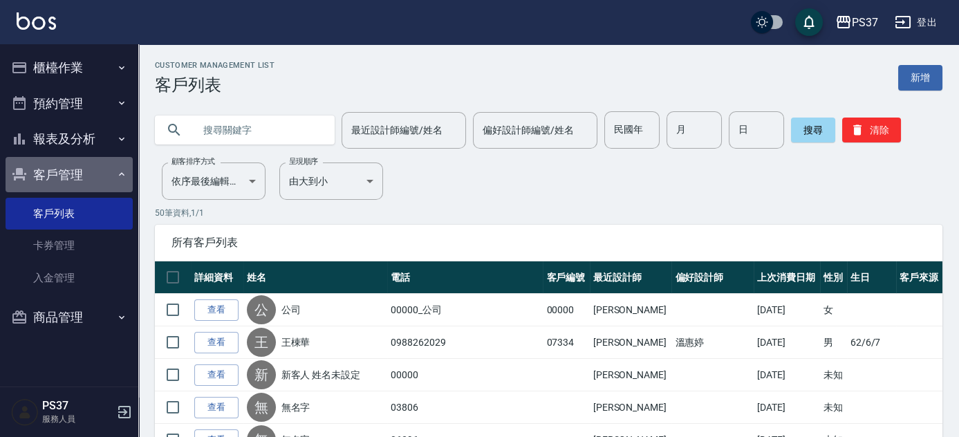  I want to click on button: 報表及分析, so click(69, 139).